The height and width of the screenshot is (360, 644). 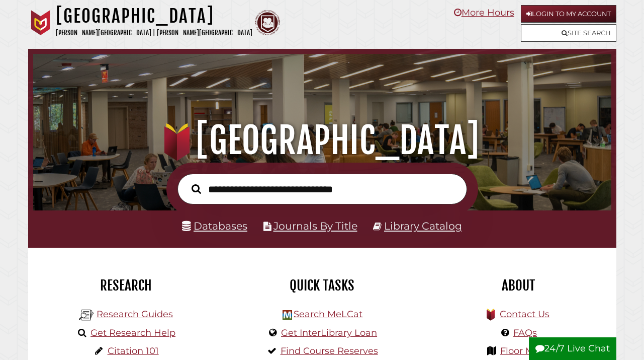 What do you see at coordinates (322, 285) in the screenshot?
I see `h2: Quick Tasks` at bounding box center [322, 285].